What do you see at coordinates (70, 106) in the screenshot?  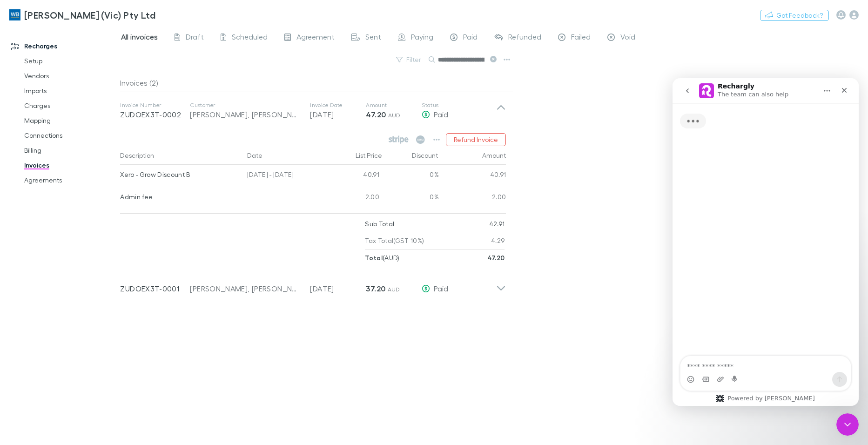 I see `a: Charges` at bounding box center [70, 106].